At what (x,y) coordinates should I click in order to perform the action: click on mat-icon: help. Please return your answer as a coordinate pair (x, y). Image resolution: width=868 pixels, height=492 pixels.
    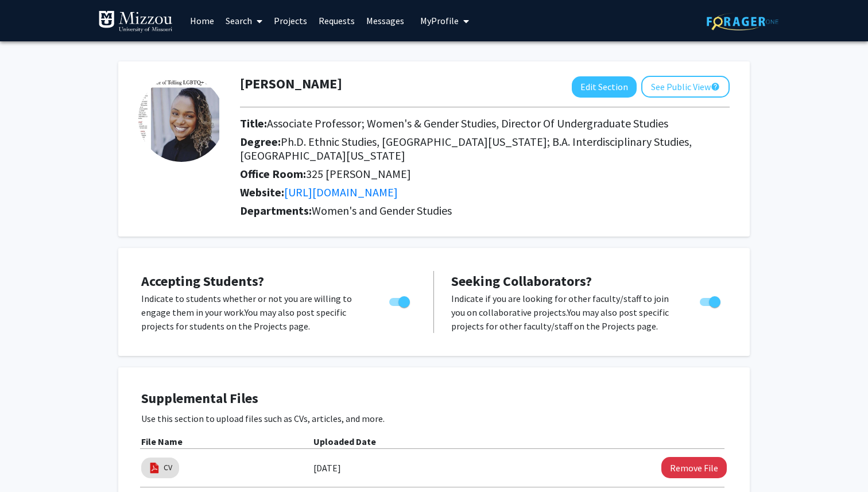
    Looking at the image, I should click on (715, 87).